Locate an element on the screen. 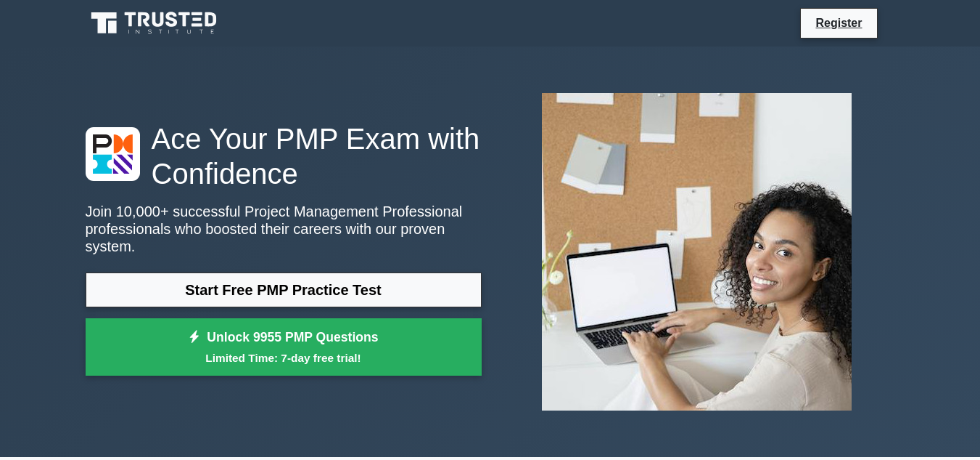 This screenshot has height=460, width=980. p: Join 10,000+ successful Project Management Professional professionals who boosted their careers w... is located at coordinates (284, 229).